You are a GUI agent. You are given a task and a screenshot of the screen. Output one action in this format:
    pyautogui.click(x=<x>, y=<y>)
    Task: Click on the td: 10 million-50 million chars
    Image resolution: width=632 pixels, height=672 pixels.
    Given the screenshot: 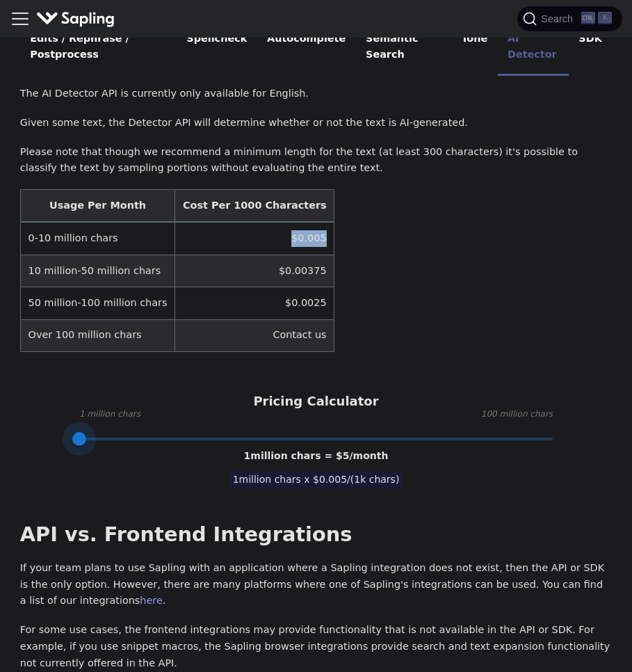 What is the action you would take?
    pyautogui.click(x=97, y=270)
    